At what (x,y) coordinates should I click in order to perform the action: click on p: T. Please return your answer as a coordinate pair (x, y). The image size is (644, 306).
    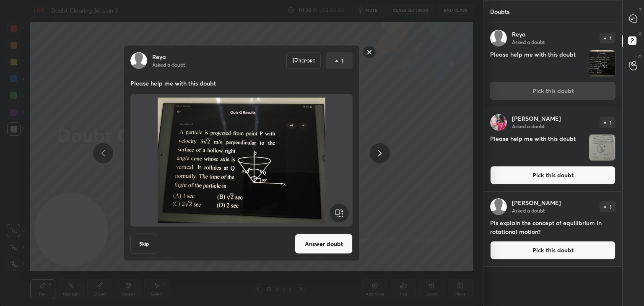
    Looking at the image, I should click on (640, 9).